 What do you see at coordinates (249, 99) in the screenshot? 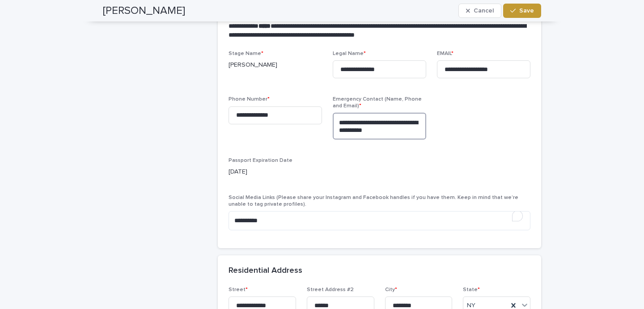
I see `span: Phone Number` at bounding box center [249, 99].